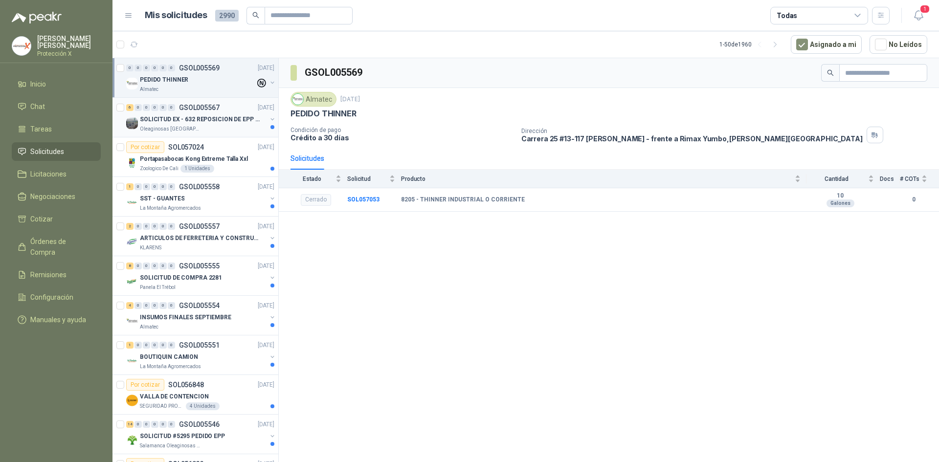  Describe the element at coordinates (48, 275) in the screenshot. I see `span: Remisiones` at that location.